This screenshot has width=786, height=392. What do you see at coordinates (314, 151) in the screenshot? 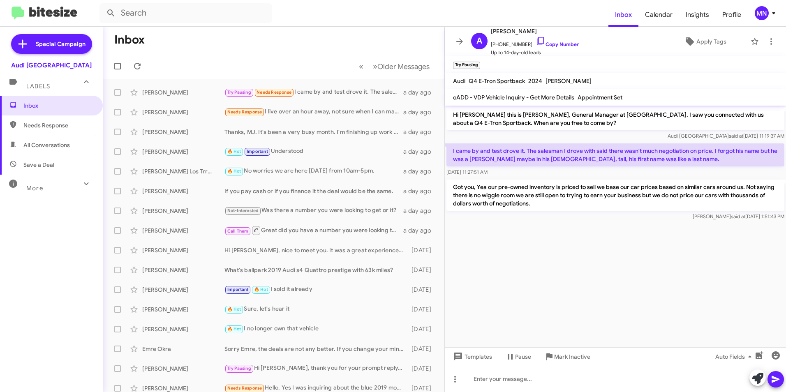
I see `div: Understood` at bounding box center [314, 151].